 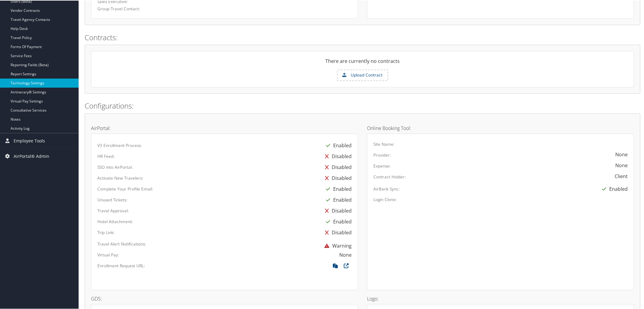 I want to click on label: Enrollment Request URL:, so click(x=121, y=265).